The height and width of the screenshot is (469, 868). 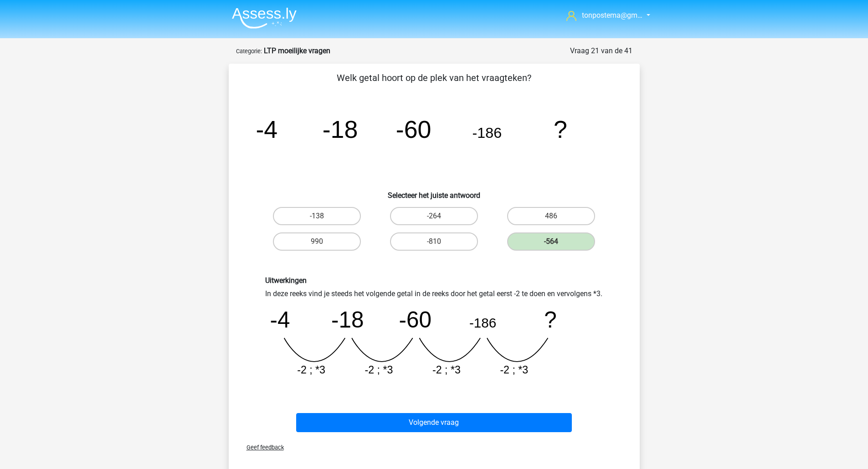 What do you see at coordinates (434, 78) in the screenshot?
I see `p: Welk getal hoort op de plek van het vraagteken?` at bounding box center [434, 78].